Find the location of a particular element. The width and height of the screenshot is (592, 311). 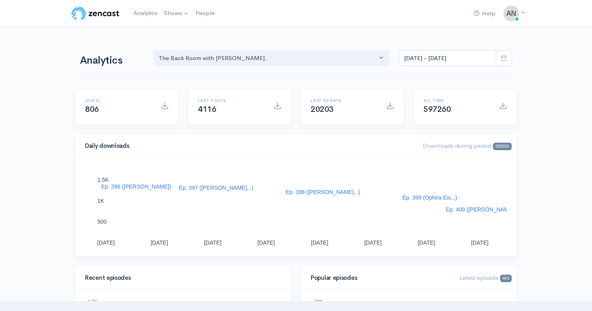

a: Analytics is located at coordinates (145, 13).